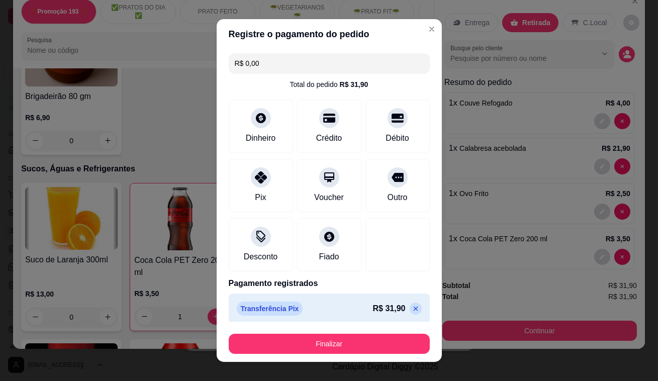 This screenshot has height=381, width=658. Describe the element at coordinates (397, 198) in the screenshot. I see `div: Outro` at that location.